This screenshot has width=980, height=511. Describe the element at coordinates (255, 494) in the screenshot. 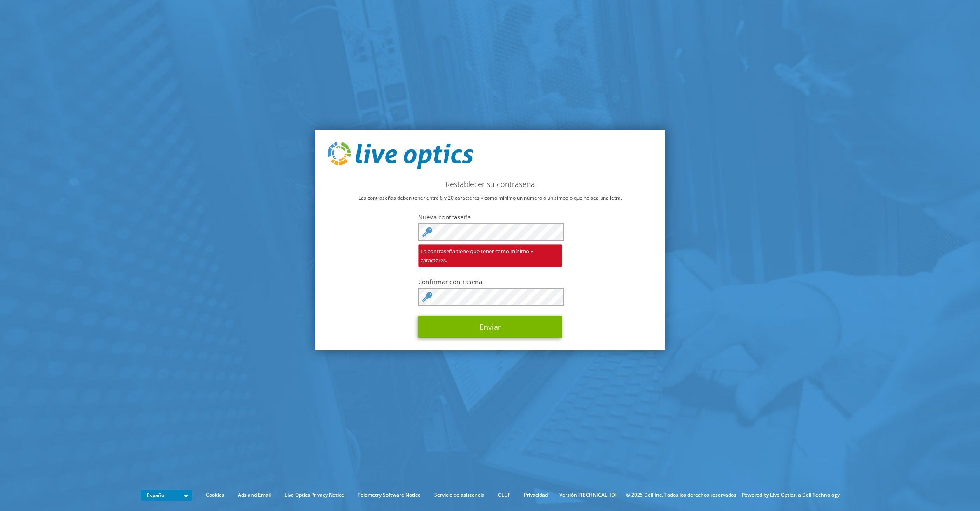

I see `a: Ads and Email` at that location.